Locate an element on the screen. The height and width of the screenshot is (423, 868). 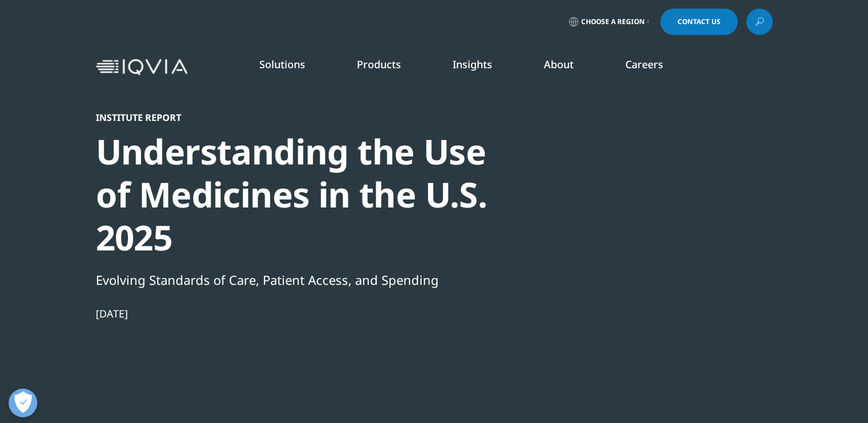
span: Contact Us is located at coordinates (698, 22).